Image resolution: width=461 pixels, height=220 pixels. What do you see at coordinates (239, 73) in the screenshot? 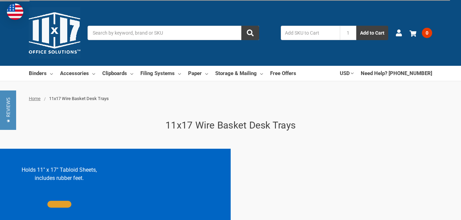
I see `a: Storage & Mailing` at bounding box center [239, 73].